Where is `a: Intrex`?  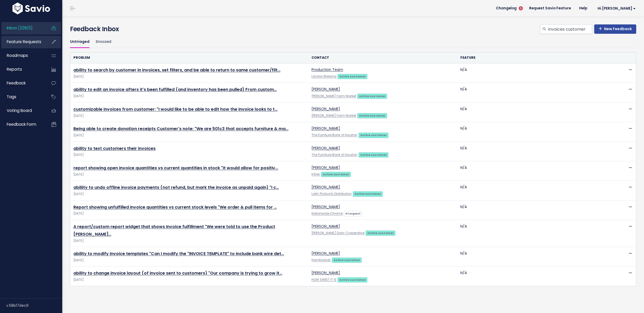
a: Intrex is located at coordinates (316, 174).